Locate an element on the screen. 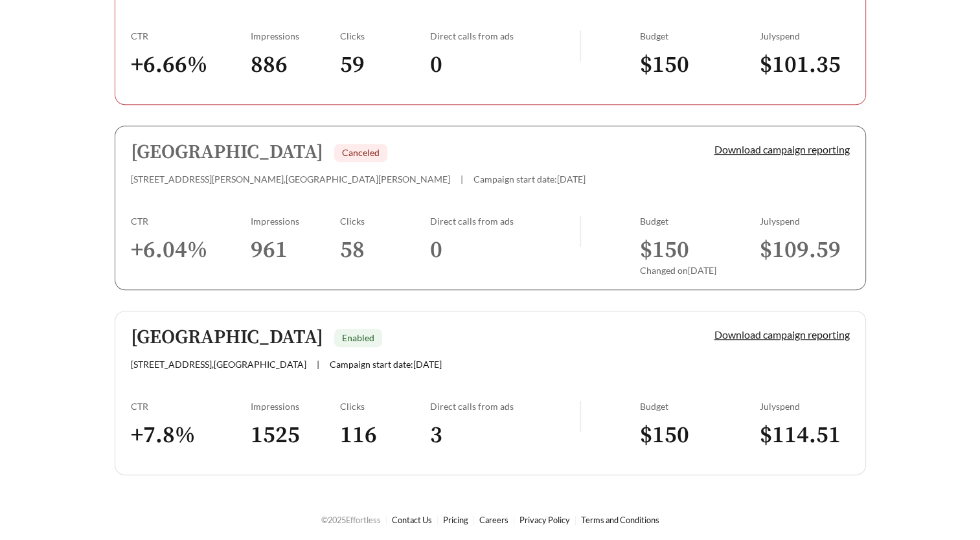 The width and height of the screenshot is (980, 540). h3: 886 is located at coordinates (295, 65).